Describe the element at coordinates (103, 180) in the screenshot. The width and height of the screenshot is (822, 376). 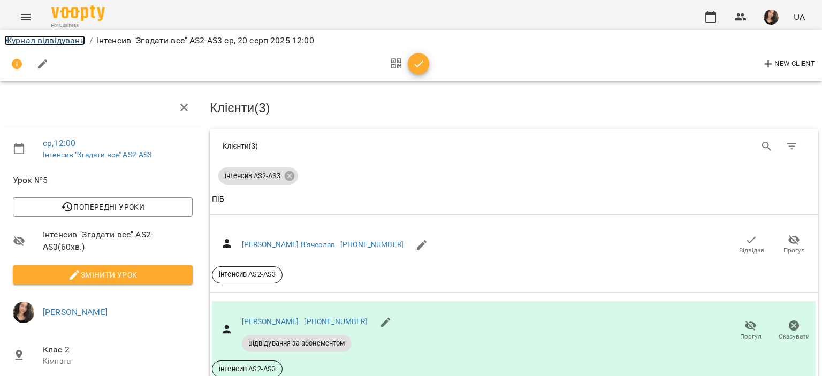
I see `span: Урок №5` at that location.